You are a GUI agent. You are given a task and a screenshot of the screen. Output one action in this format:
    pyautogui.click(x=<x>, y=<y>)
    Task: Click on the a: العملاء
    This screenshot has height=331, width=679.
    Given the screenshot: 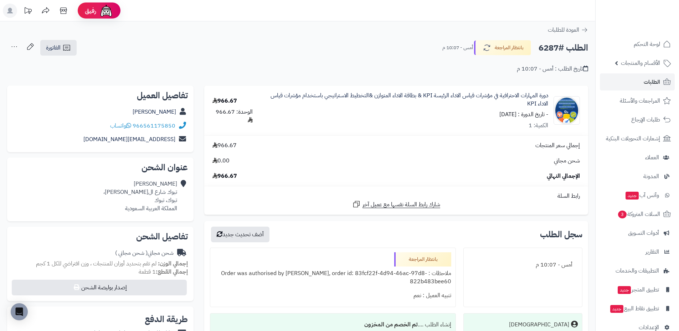 What is the action you would take?
    pyautogui.click(x=637, y=158)
    